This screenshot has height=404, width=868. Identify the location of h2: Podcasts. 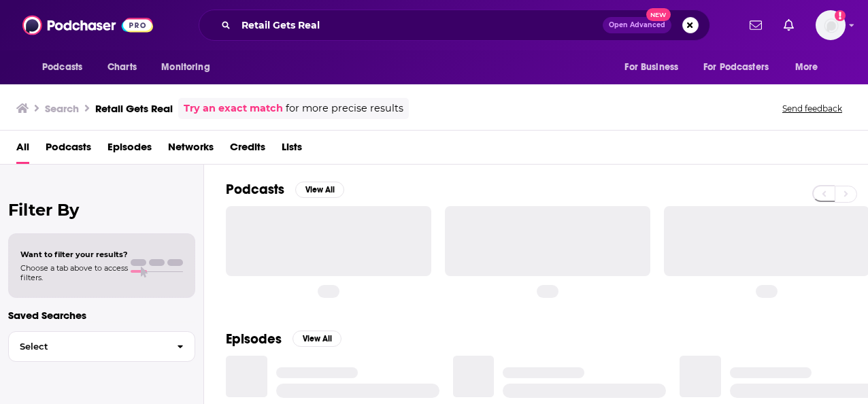
(255, 189).